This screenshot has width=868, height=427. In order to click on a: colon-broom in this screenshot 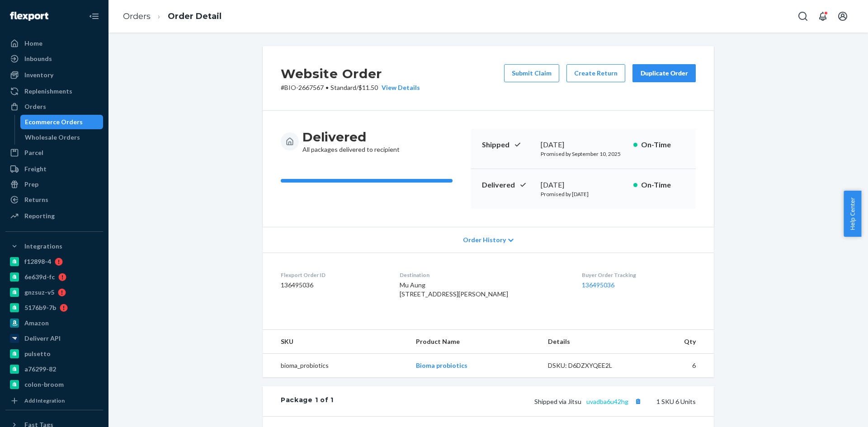, I will do `click(54, 384)`.